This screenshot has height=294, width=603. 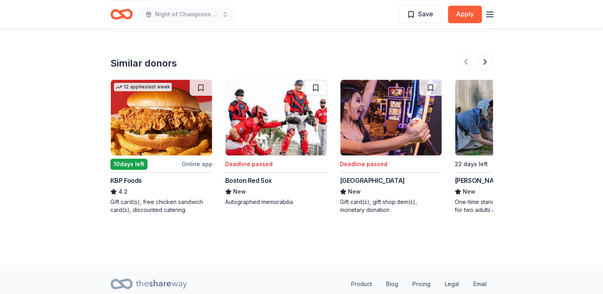 I want to click on a: Email, so click(x=480, y=284).